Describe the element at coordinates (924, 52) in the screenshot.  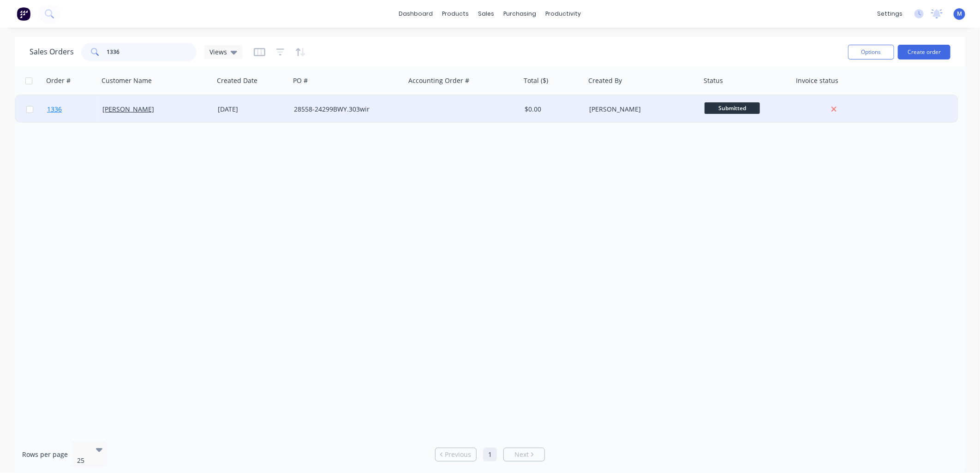
I see `button: Create order` at that location.